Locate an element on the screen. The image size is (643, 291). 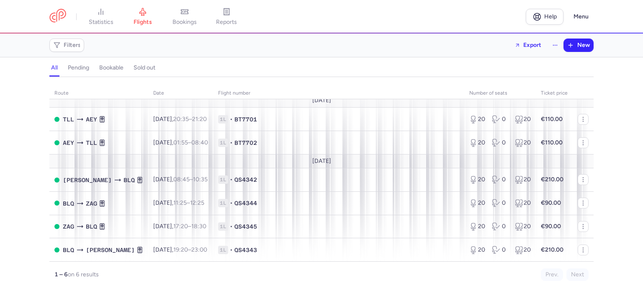
strong: 1 – 6 is located at coordinates (61, 274).